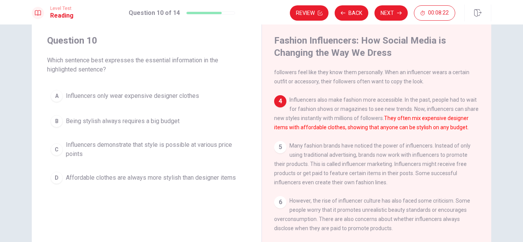  What do you see at coordinates (438, 13) in the screenshot?
I see `span: 00:08:22` at bounding box center [438, 13].